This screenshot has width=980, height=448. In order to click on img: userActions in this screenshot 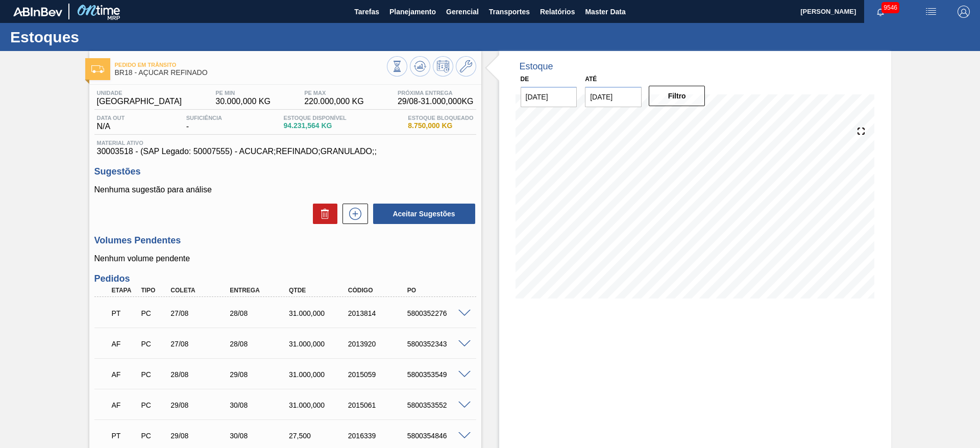, I will do `click(931, 12)`.